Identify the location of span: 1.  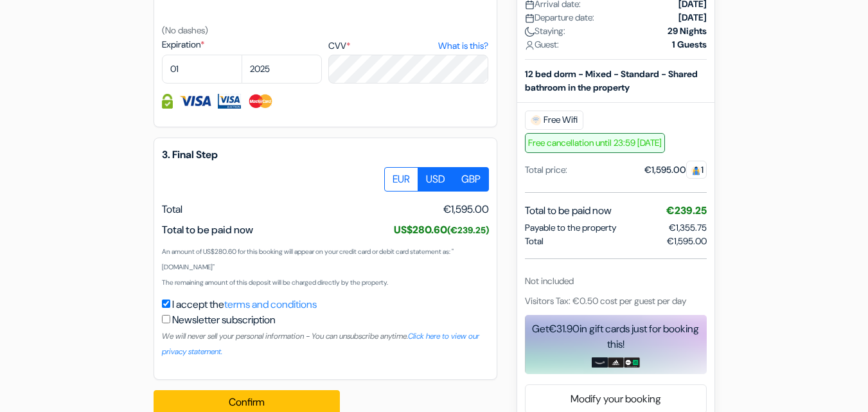
(696, 170).